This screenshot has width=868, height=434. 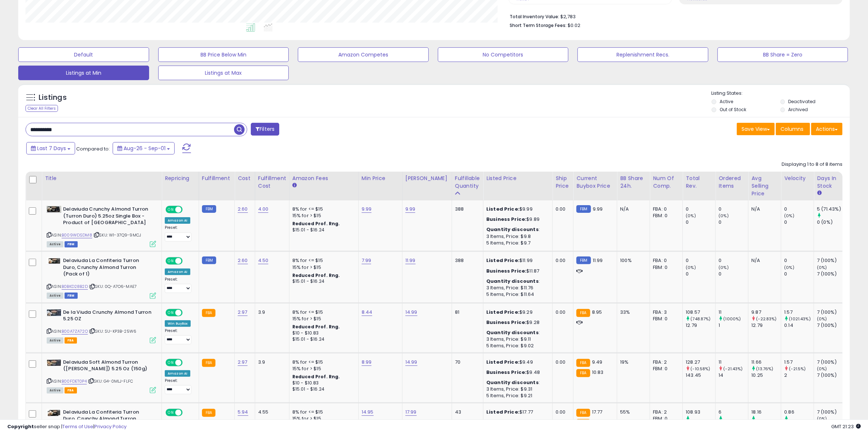 What do you see at coordinates (367, 412) in the screenshot?
I see `a: 14.95` at bounding box center [367, 412].